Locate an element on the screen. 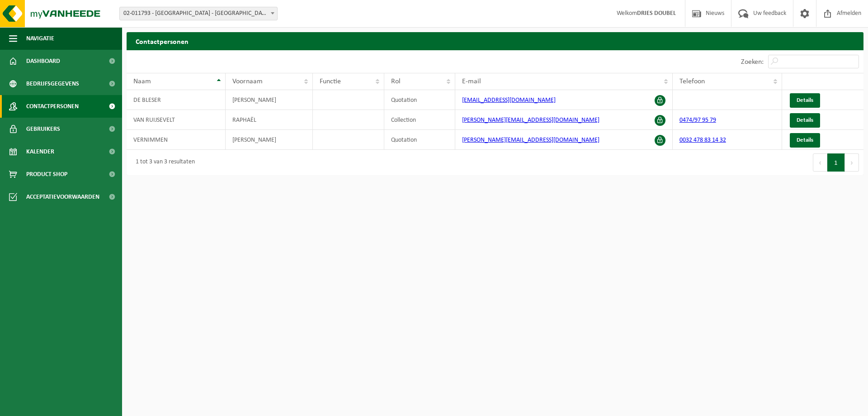  button: Previous is located at coordinates (820, 163).